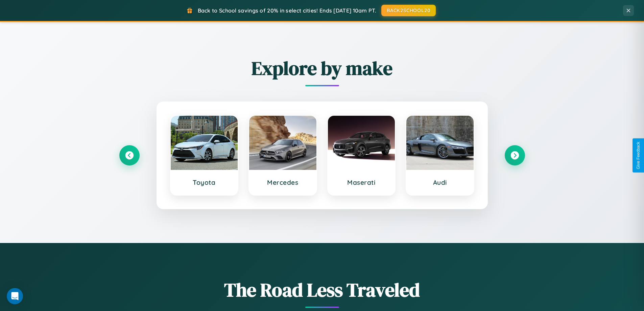 Image resolution: width=644 pixels, height=311 pixels. I want to click on div: Open Intercom Messenger, so click(15, 296).